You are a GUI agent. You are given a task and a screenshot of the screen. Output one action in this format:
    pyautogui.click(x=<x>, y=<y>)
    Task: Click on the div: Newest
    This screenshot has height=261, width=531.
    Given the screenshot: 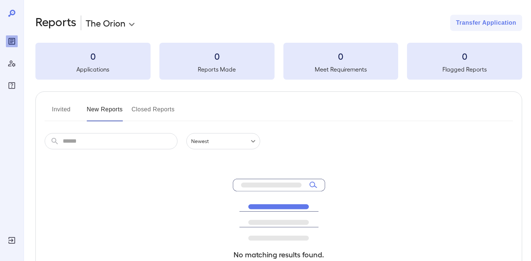 What is the action you would take?
    pyautogui.click(x=223, y=141)
    